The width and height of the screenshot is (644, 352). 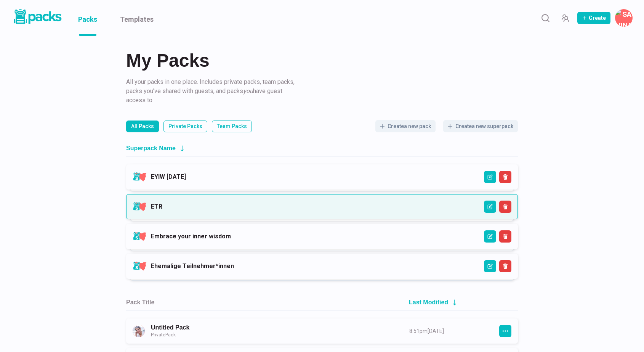 I want to click on p: All Packs, so click(x=142, y=126).